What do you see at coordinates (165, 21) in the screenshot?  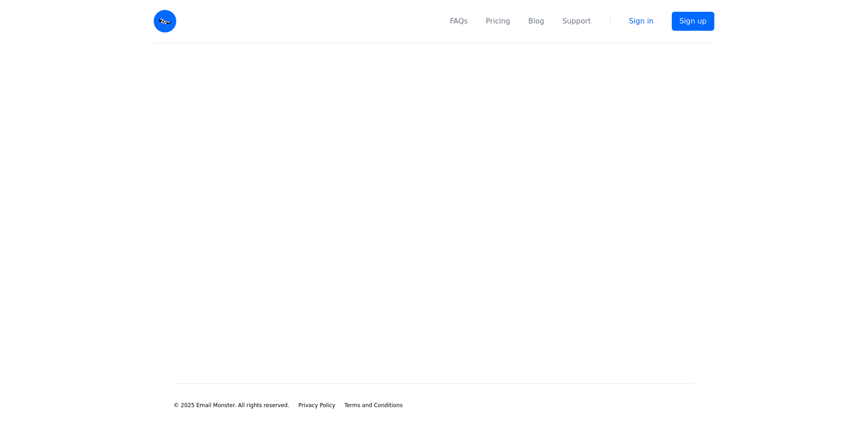 I see `img: Email Monster` at bounding box center [165, 21].